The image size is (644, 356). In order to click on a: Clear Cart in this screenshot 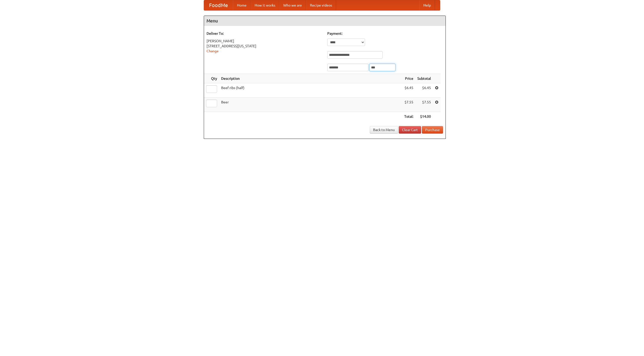, I will do `click(410, 130)`.